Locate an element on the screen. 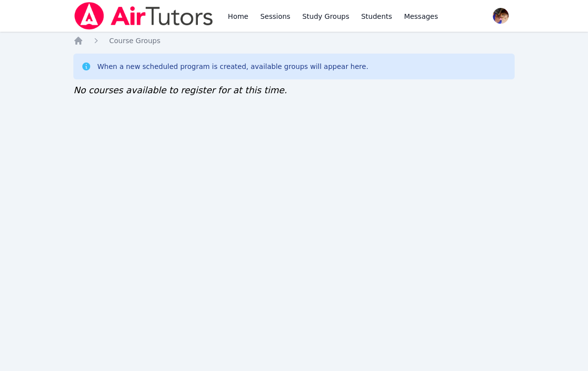  span: No courses available to register for at this time. is located at coordinates (180, 90).